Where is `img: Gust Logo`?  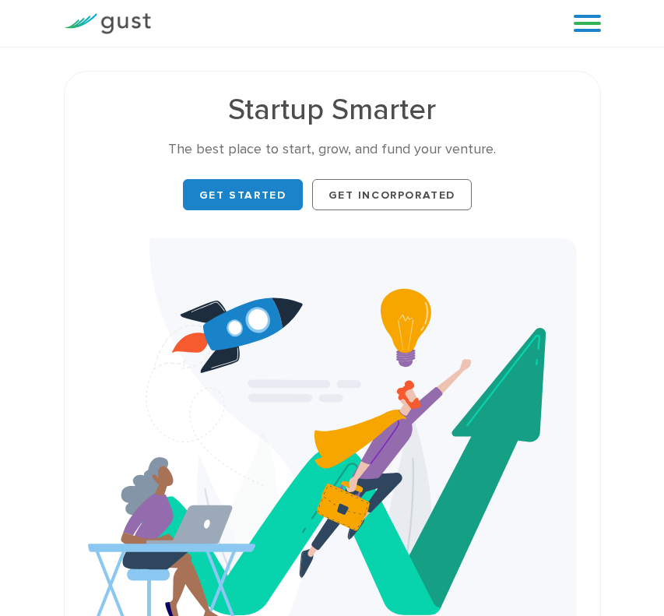
img: Gust Logo is located at coordinates (107, 23).